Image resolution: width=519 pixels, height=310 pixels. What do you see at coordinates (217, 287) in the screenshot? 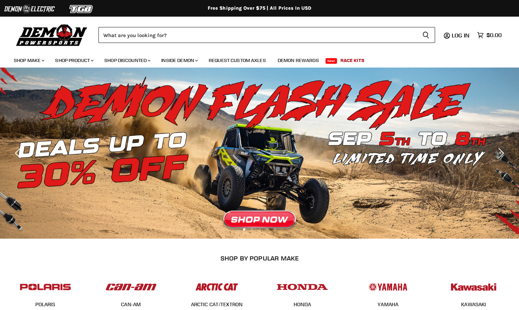
I see `img: POPULAR_MAKE_logo_3_027535af-6171-4c5e-a9bc-f0eccd05c5d6.jpg` at bounding box center [217, 287].